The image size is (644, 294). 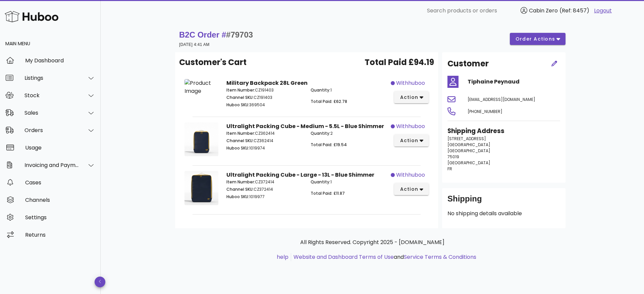 What do you see at coordinates (329, 144) in the screenshot?
I see `span: Total Paid: £19.54` at bounding box center [329, 144].